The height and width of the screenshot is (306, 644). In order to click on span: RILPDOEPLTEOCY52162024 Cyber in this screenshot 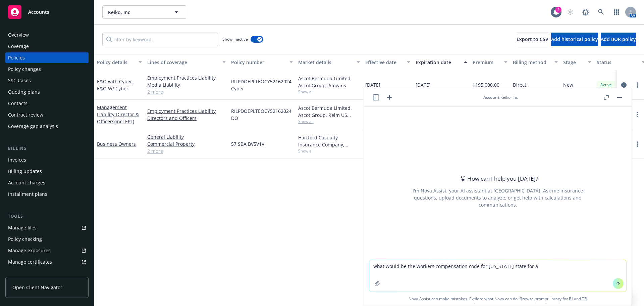, I will do `click(262, 85)`.